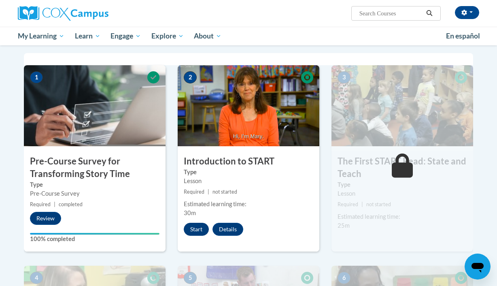 The width and height of the screenshot is (497, 286). What do you see at coordinates (95, 239) in the screenshot?
I see `label: 100% completed` at bounding box center [95, 239].